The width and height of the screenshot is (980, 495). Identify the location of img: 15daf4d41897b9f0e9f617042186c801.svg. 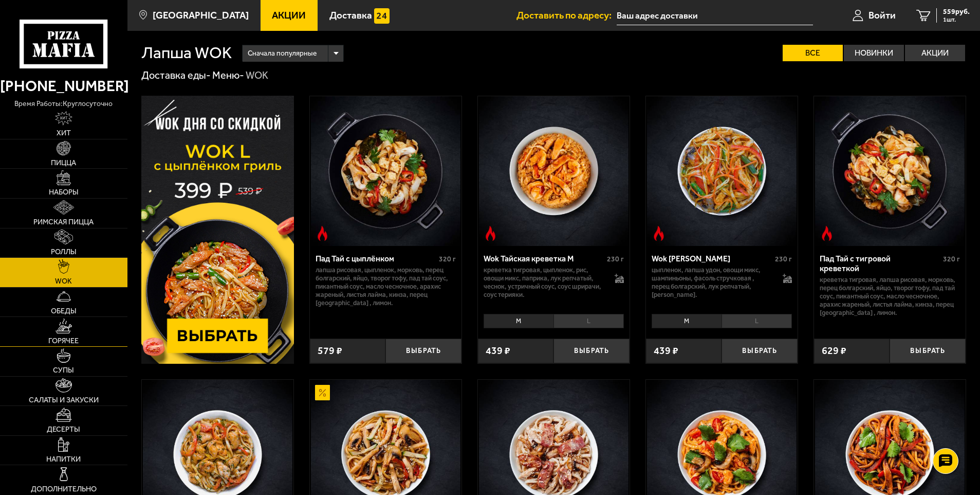
(382, 16).